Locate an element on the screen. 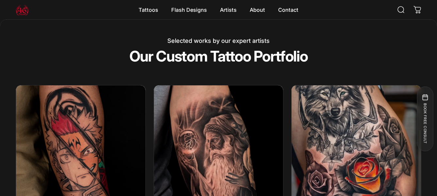 This screenshot has width=437, height=196. animate-element: Portfolio is located at coordinates (280, 56).